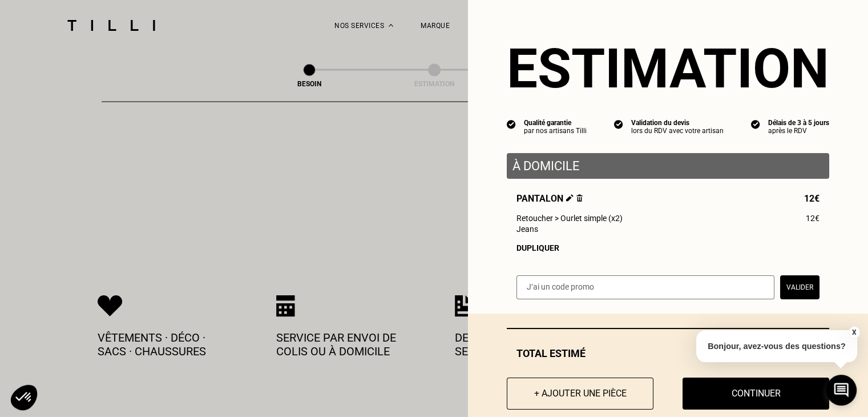  What do you see at coordinates (777, 346) in the screenshot?
I see `p: Bonjour, avez-vous des questions?` at bounding box center [777, 346].